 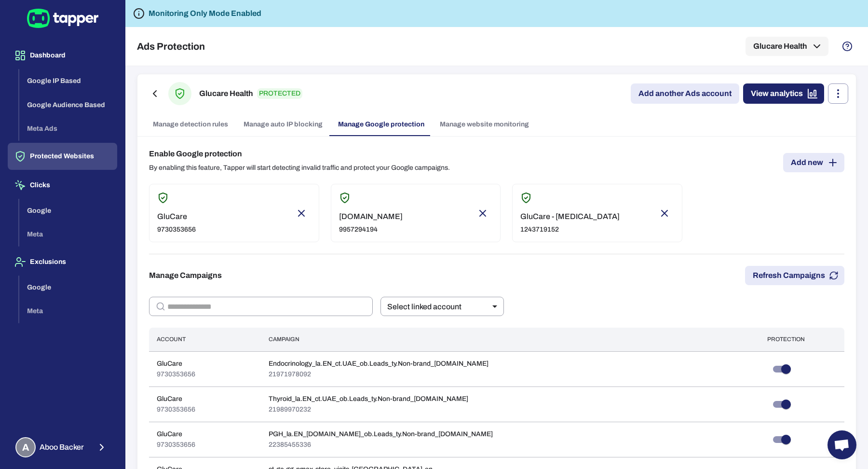 What do you see at coordinates (171, 46) in the screenshot?
I see `h5: Ads Protection` at bounding box center [171, 46].